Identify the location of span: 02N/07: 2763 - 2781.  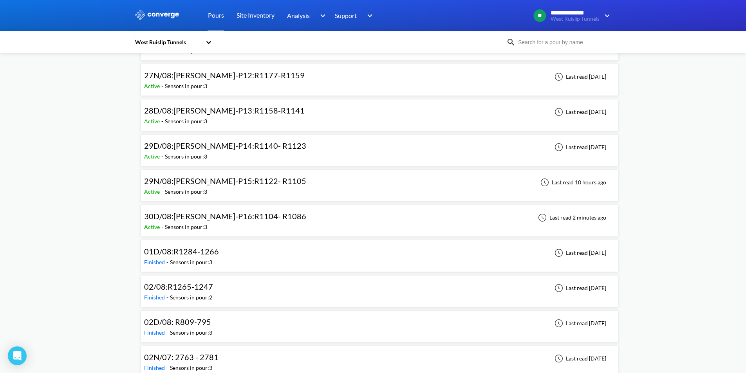
(181, 357).